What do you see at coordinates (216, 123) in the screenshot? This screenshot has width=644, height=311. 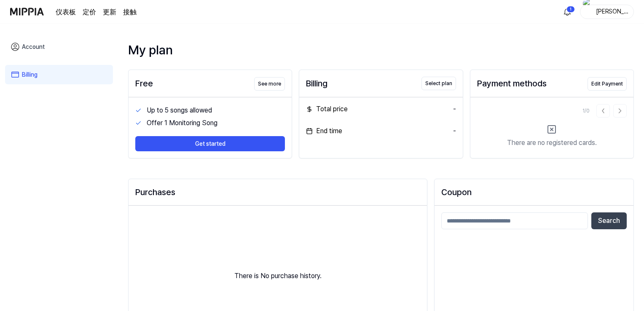 I see `div: Offer 1 Monitoring Song` at bounding box center [216, 123].